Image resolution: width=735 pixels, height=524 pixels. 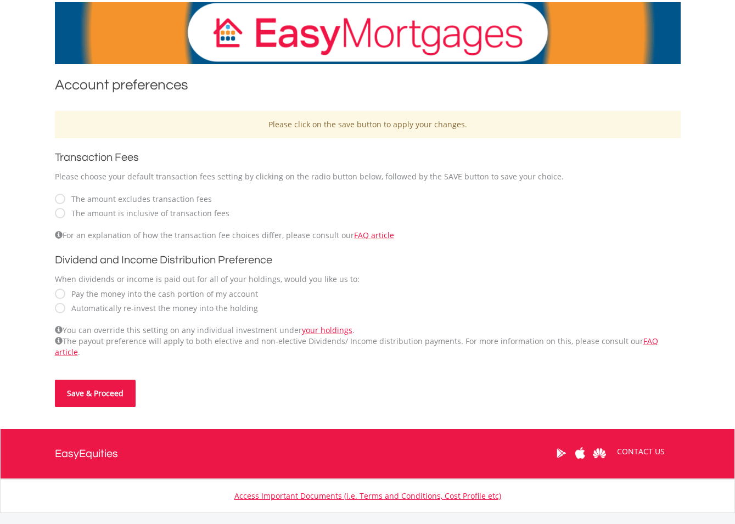 I want to click on a: Huawei, so click(x=599, y=453).